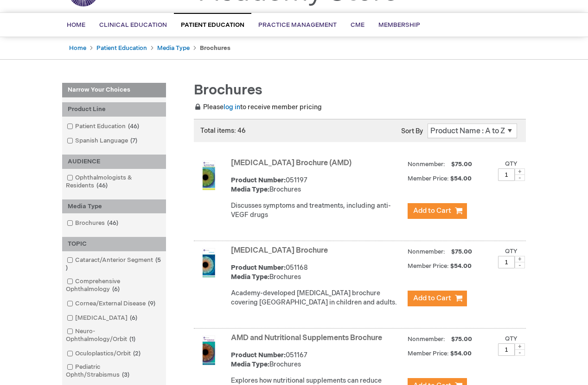 This screenshot has height=385, width=588. What do you see at coordinates (114, 336) in the screenshot?
I see `a: Neuro-Ophthalmology/Orbit1` at bounding box center [114, 336].